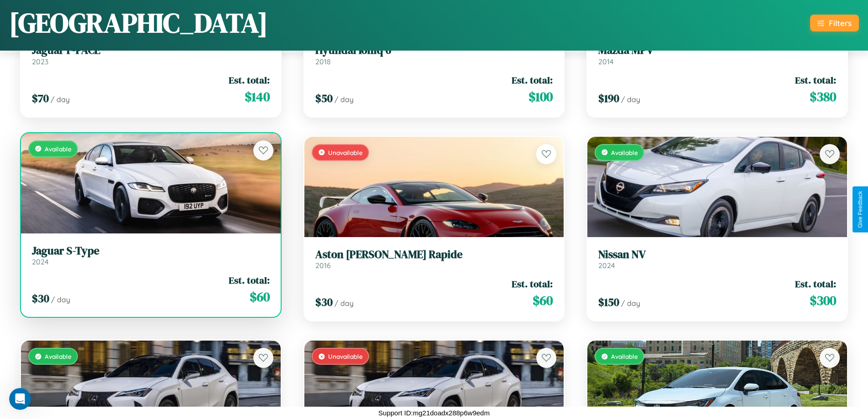  What do you see at coordinates (434, 55) in the screenshot?
I see `a: Hyundai Ioniq 62018` at bounding box center [434, 55].